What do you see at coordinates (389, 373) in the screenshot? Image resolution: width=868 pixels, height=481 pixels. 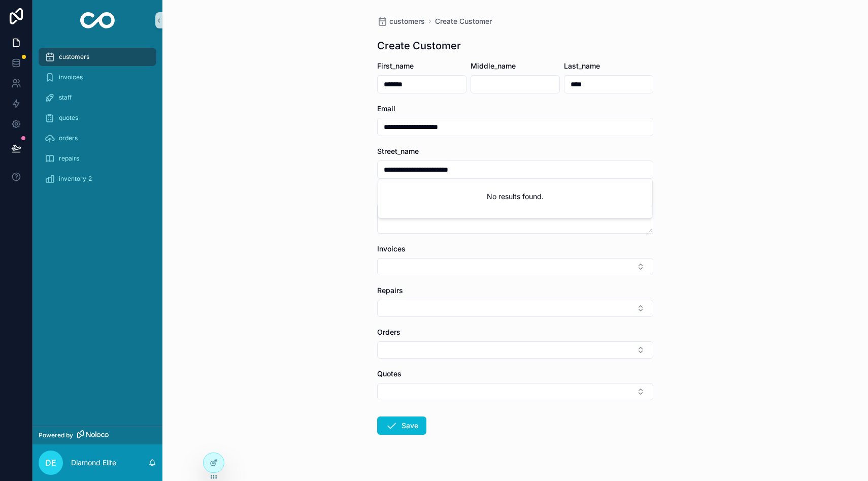 I see `span: Quotes` at bounding box center [389, 373].